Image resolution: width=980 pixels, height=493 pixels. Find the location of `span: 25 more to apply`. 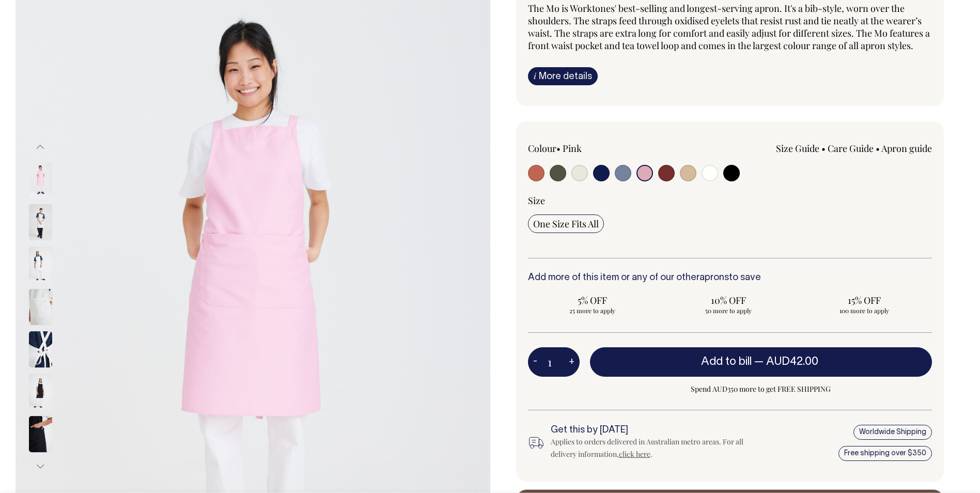

span: 25 more to apply is located at coordinates (593, 310).